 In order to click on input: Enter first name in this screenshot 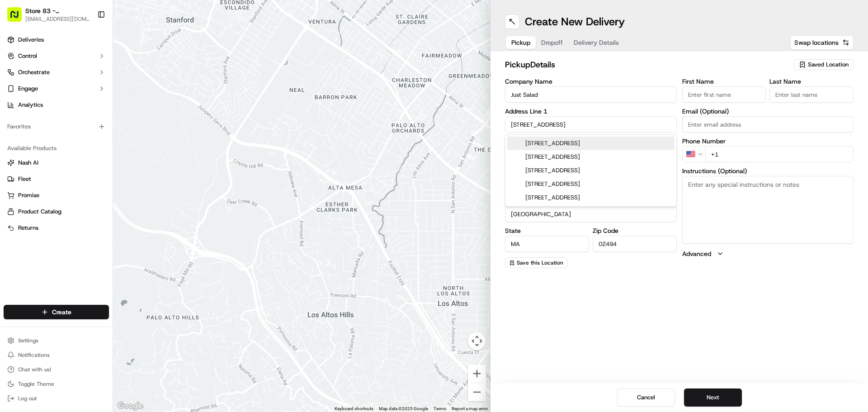, I will do `click(725, 95)`.